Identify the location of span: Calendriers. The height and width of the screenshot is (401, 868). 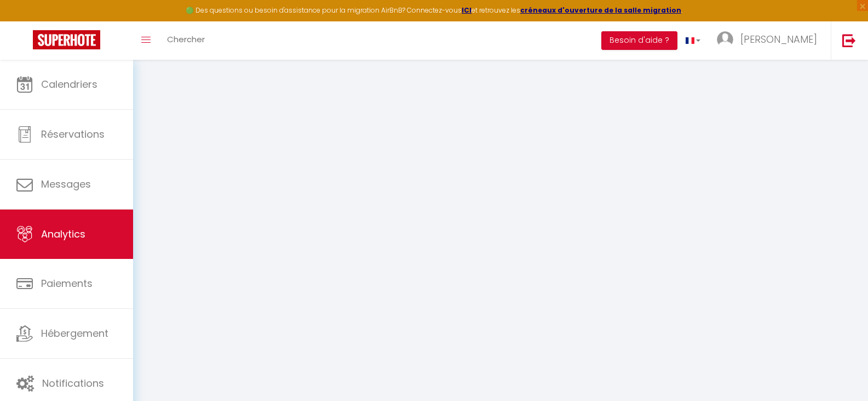
(69, 84).